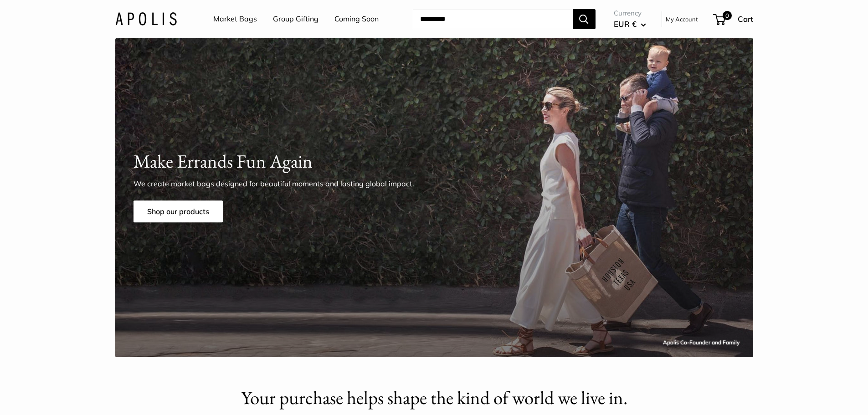 This screenshot has width=868, height=415. I want to click on img: Apolis, so click(145, 19).